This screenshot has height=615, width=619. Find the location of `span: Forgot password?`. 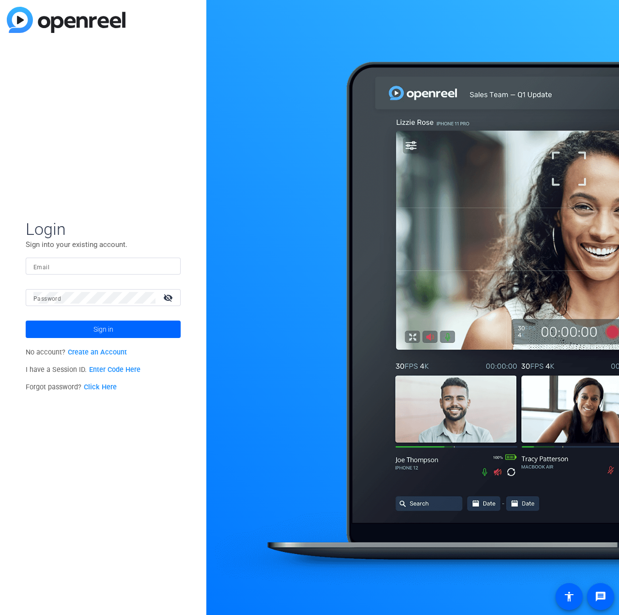

span: Forgot password? is located at coordinates (71, 387).